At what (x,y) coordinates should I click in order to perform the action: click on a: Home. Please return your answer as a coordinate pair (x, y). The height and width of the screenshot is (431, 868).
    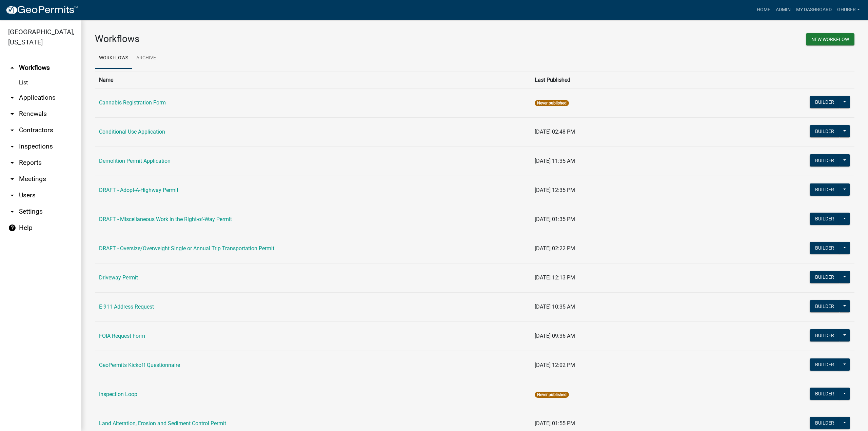
    Looking at the image, I should click on (763, 10).